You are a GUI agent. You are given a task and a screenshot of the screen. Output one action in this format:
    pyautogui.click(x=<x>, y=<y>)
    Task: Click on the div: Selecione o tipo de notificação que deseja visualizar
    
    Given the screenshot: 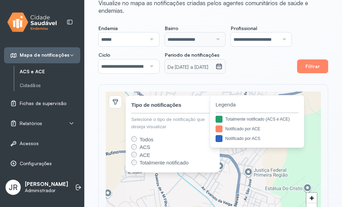 What is the action you would take?
    pyautogui.click(x=173, y=123)
    